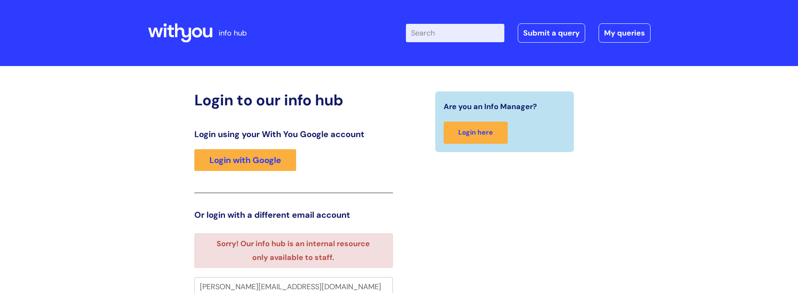  Describe the element at coordinates (245, 160) in the screenshot. I see `a: Login with Google` at that location.